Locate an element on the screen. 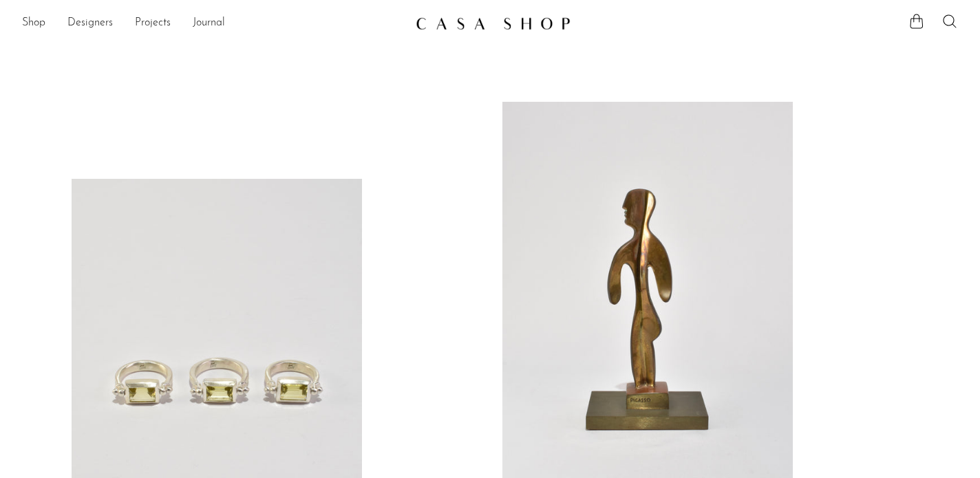  a: Projects is located at coordinates (153, 24).